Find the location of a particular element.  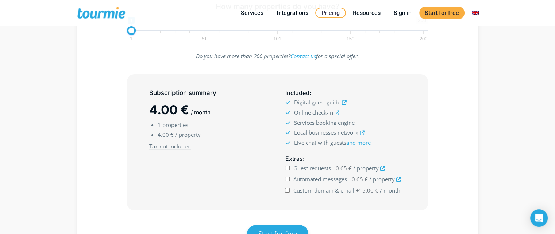

a: Contact us is located at coordinates (303, 56).